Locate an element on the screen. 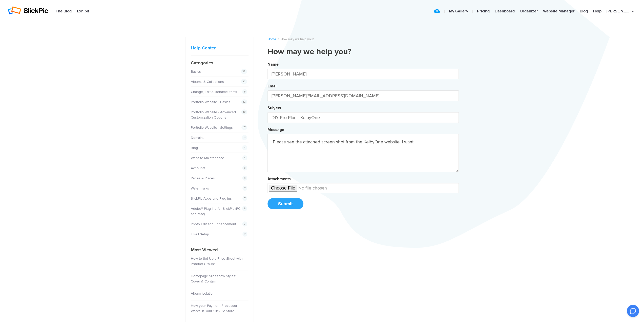  a: Photo Edit and Enhancement is located at coordinates (213, 224).